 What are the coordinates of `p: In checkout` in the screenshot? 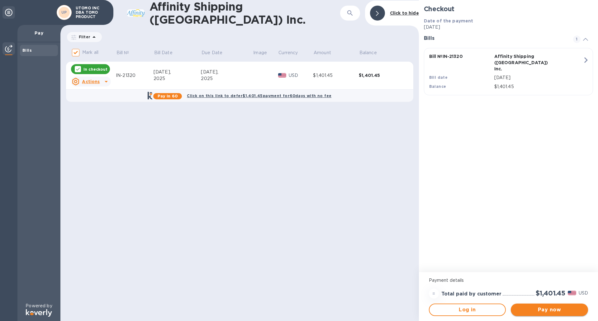 It's located at (95, 69).